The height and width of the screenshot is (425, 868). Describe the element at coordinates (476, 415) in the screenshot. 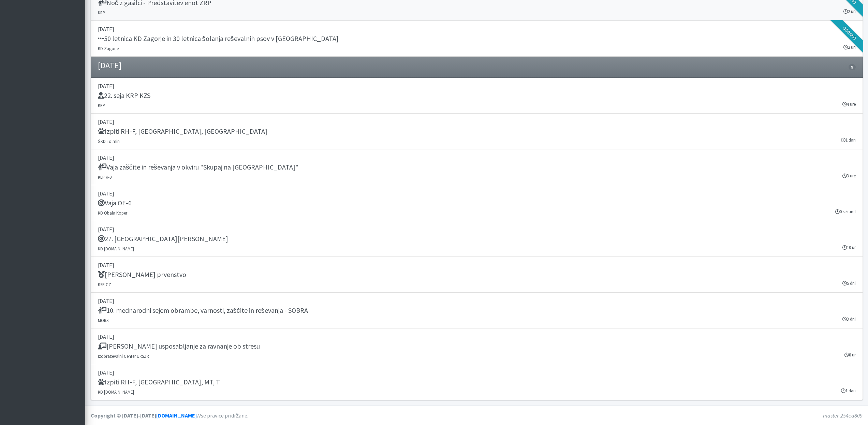

I see `footer: Vse pravice pridržane.` at that location.